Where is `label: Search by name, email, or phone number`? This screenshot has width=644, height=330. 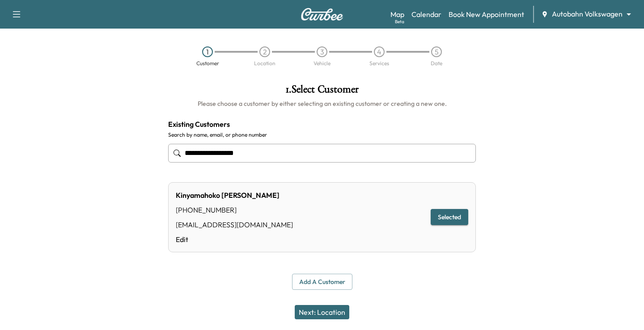 label: Search by name, email, or phone number is located at coordinates (322, 135).